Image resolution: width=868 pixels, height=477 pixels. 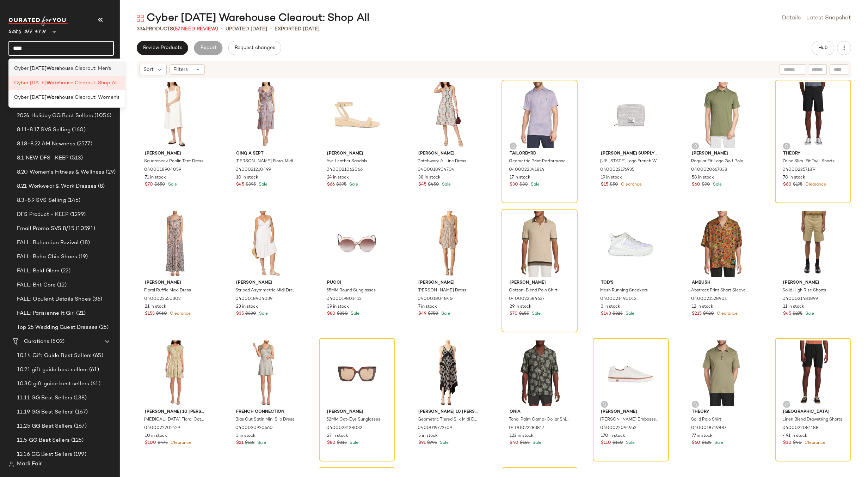 What do you see at coordinates (46, 313) in the screenshot?
I see `span: FALL: Parisienne It Girl` at bounding box center [46, 313].